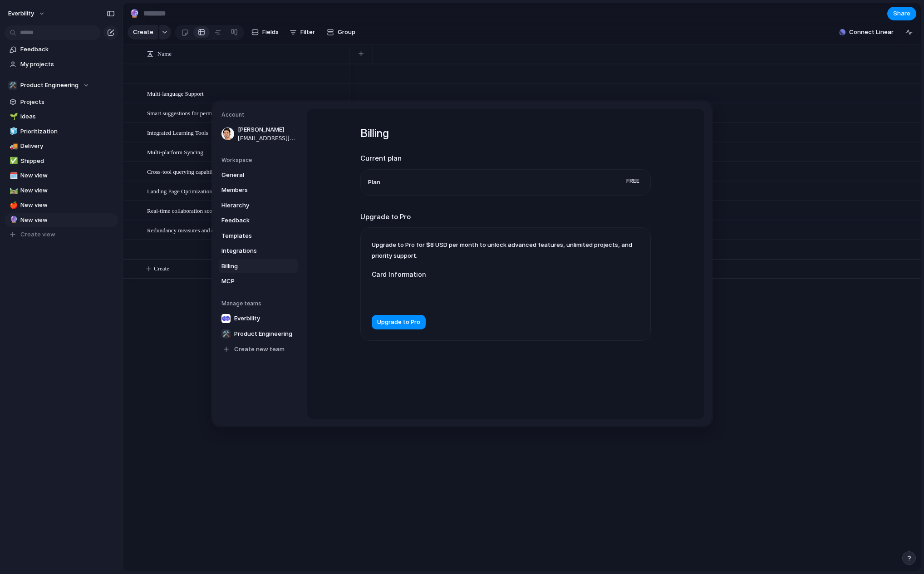  Describe the element at coordinates (258, 190) in the screenshot. I see `a: Members` at that location.